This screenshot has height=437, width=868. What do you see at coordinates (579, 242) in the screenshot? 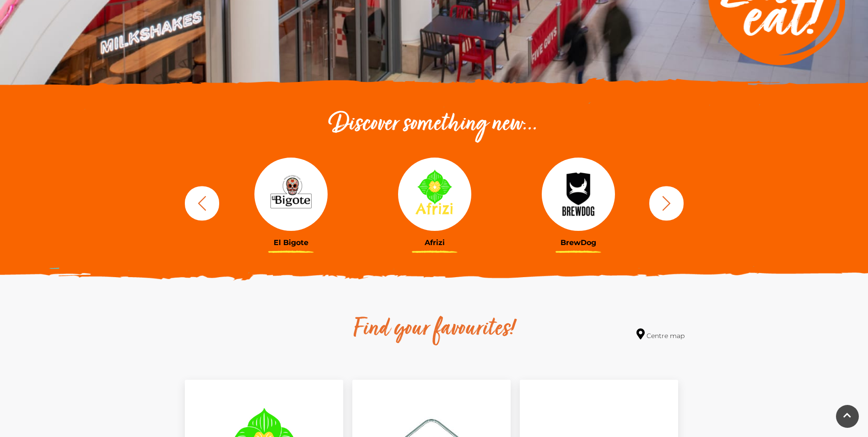
I see `h3: BrewDog` at bounding box center [579, 242].